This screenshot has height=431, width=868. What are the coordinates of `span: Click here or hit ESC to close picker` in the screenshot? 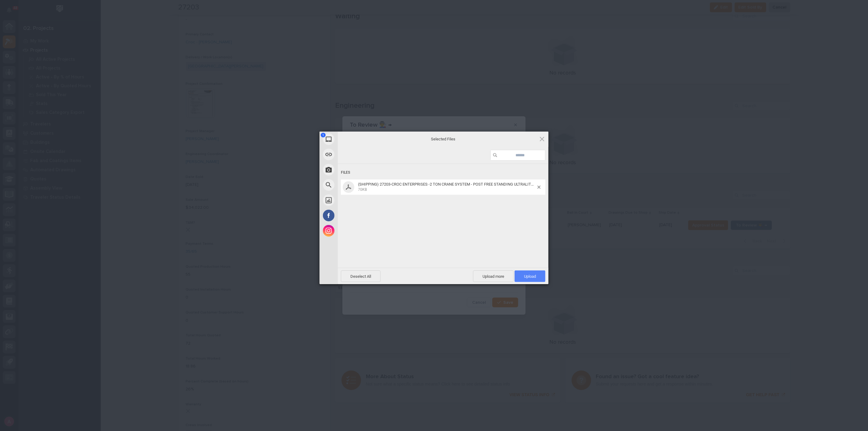 It's located at (542, 139).